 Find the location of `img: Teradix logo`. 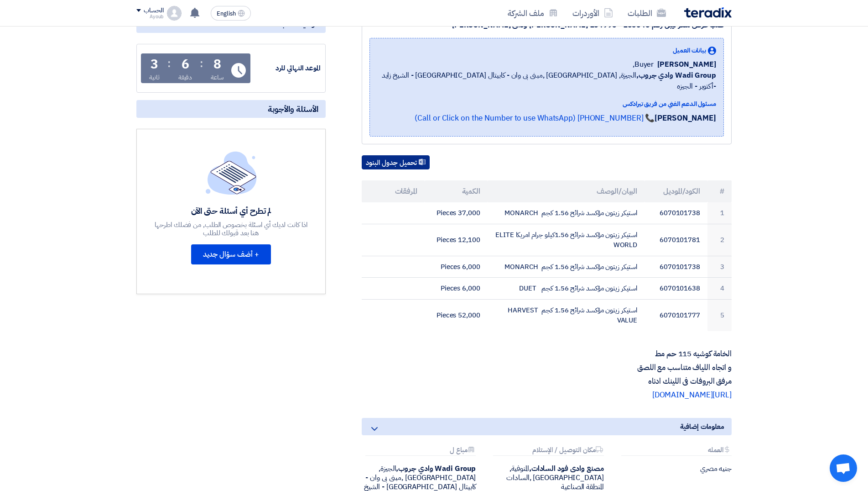

img: Teradix logo is located at coordinates (708, 13).